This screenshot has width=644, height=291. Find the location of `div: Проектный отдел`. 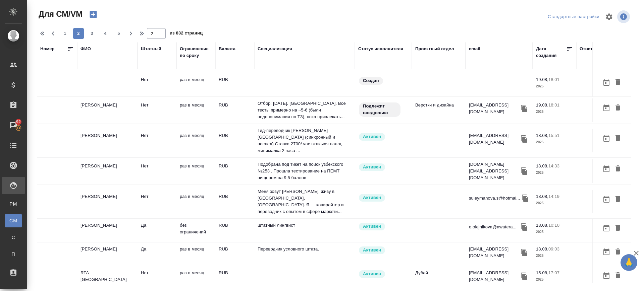

div: Проектный отдел is located at coordinates (435, 49).